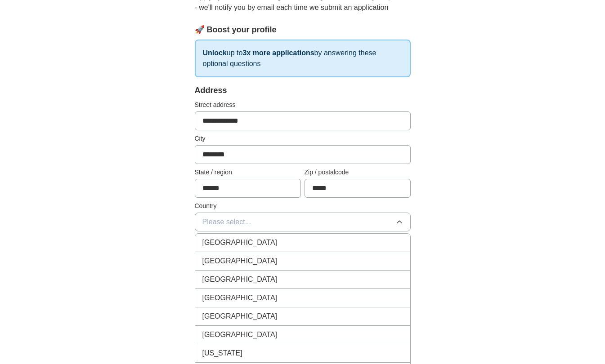 The height and width of the screenshot is (364, 605). What do you see at coordinates (248, 172) in the screenshot?
I see `label: State / region` at bounding box center [248, 172].